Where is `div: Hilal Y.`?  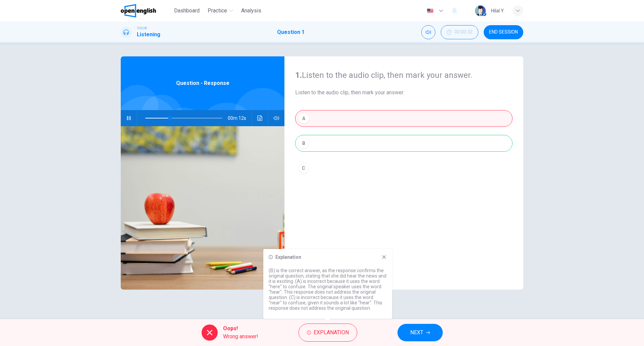
div: Hilal Y. is located at coordinates (498, 11).